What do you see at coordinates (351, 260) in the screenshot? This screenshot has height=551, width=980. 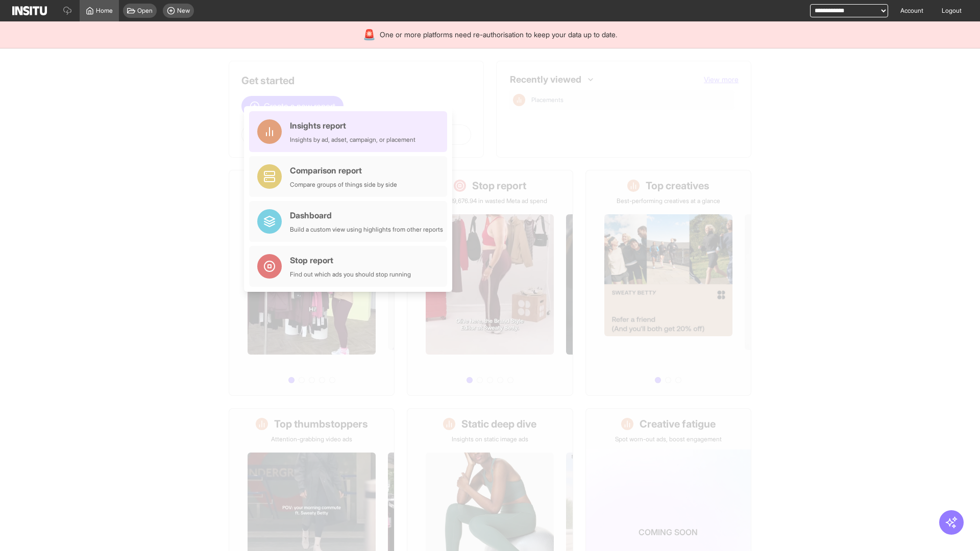 I see `div: Stop report` at bounding box center [351, 260].